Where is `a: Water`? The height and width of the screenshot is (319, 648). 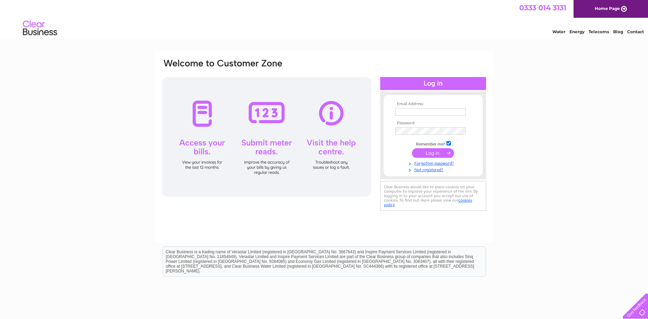
a: Water is located at coordinates (559, 31).